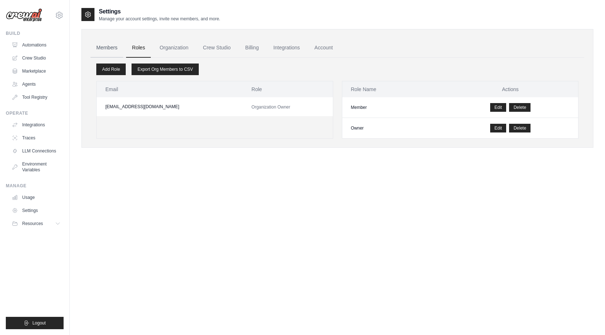 This screenshot has height=335, width=605. I want to click on span: Organization Owner, so click(271, 107).